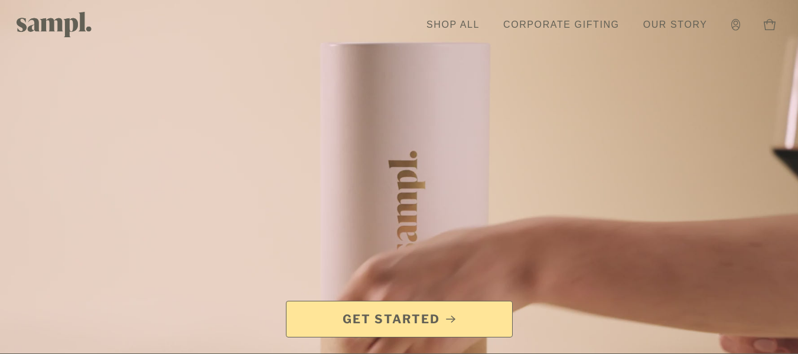  Describe the element at coordinates (675, 25) in the screenshot. I see `a: Our Story` at that location.